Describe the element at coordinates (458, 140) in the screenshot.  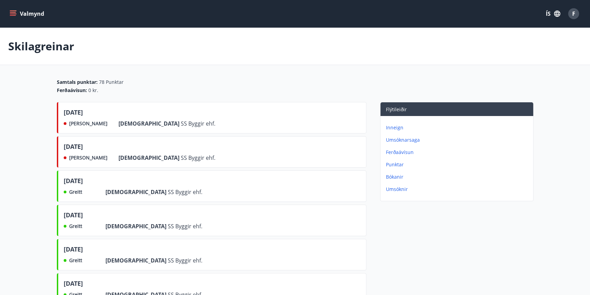
I see `p: Umsóknarsaga` at that location.